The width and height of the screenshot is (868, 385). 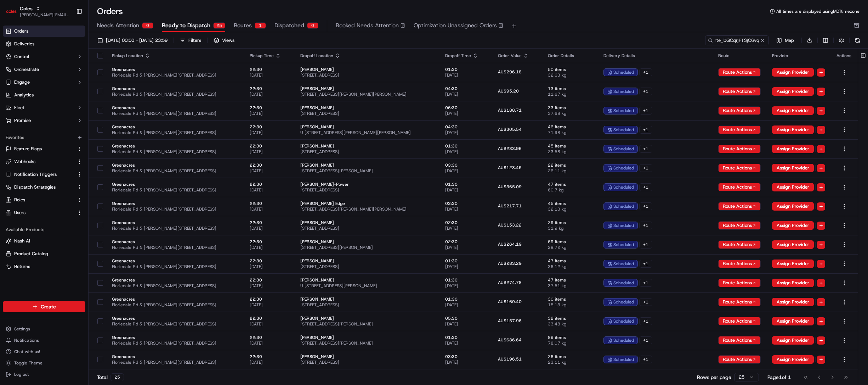 I want to click on button: Fleet, so click(x=44, y=108).